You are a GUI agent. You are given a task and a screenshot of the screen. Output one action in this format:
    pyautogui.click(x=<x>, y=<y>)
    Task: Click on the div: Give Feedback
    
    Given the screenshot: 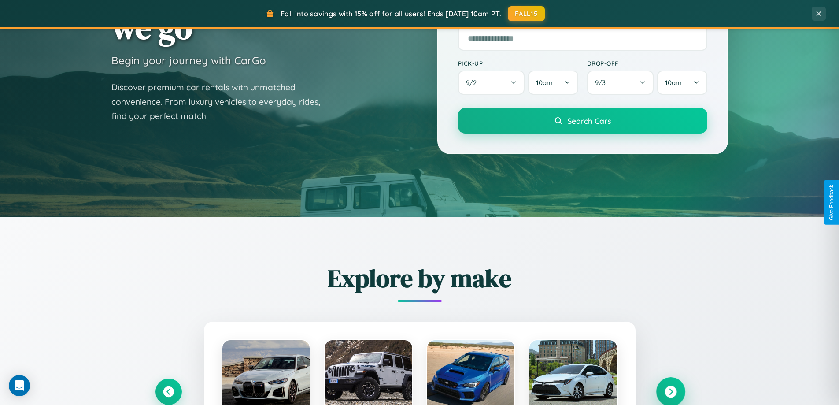 What is the action you would take?
    pyautogui.click(x=832, y=202)
    